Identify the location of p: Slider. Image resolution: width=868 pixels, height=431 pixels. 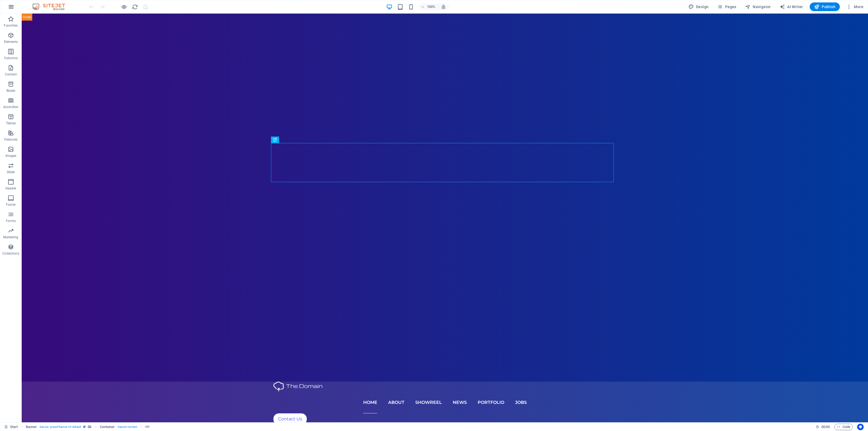
(11, 172).